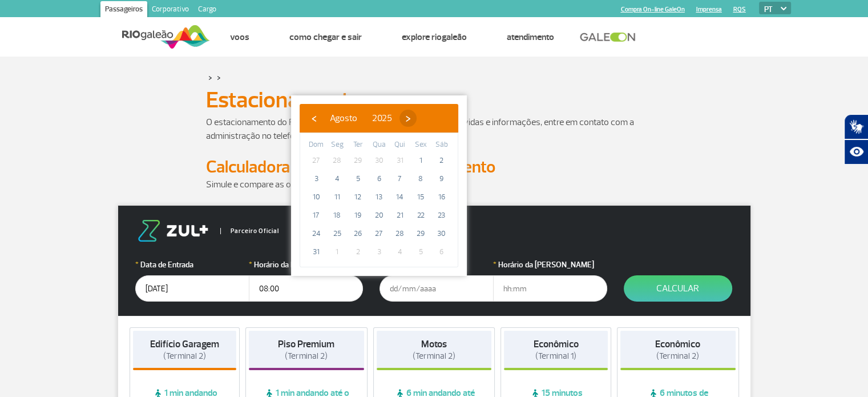 This screenshot has width=868, height=397. I want to click on span: 11, so click(338, 197).